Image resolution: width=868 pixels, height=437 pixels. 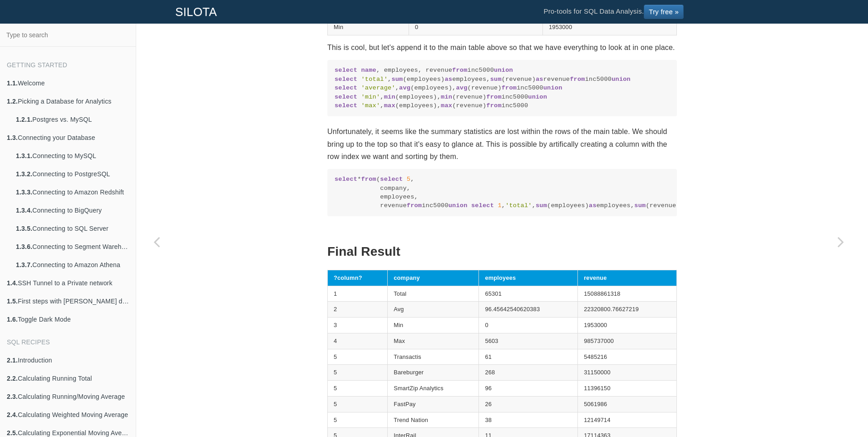 What do you see at coordinates (502, 252) in the screenshot?
I see `h2: Final Result` at bounding box center [502, 252].